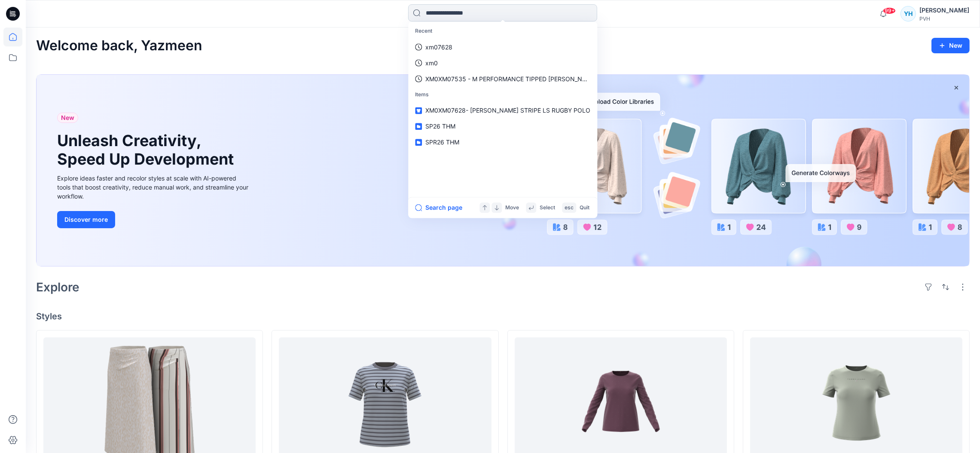 Image resolution: width=980 pixels, height=453 pixels. Describe the element at coordinates (548, 208) in the screenshot. I see `p: Select` at that location.